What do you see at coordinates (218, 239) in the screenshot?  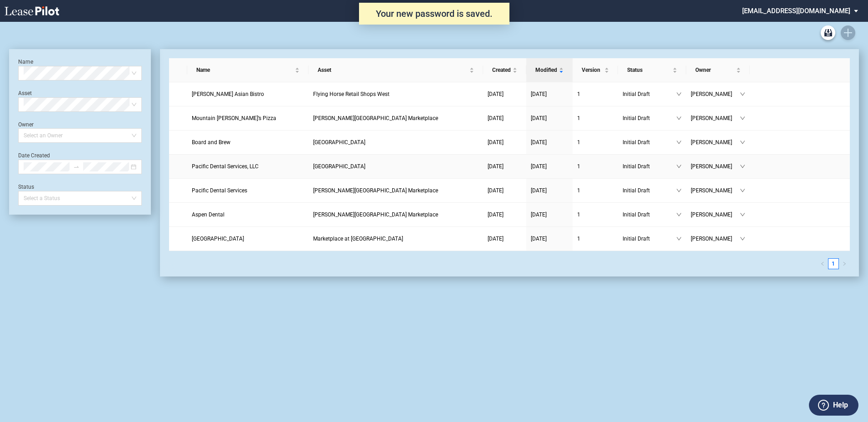 I see `span: Banfield Pet Hospital` at bounding box center [218, 239].